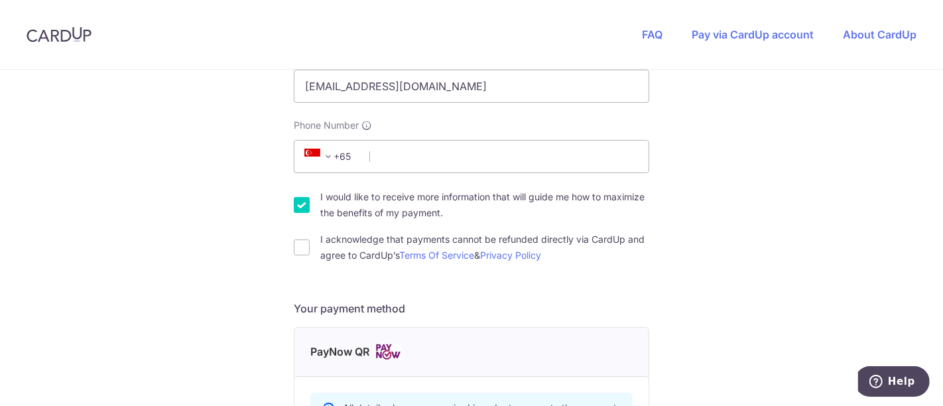  What do you see at coordinates (43, 15) in the screenshot?
I see `span: Help` at bounding box center [43, 15].